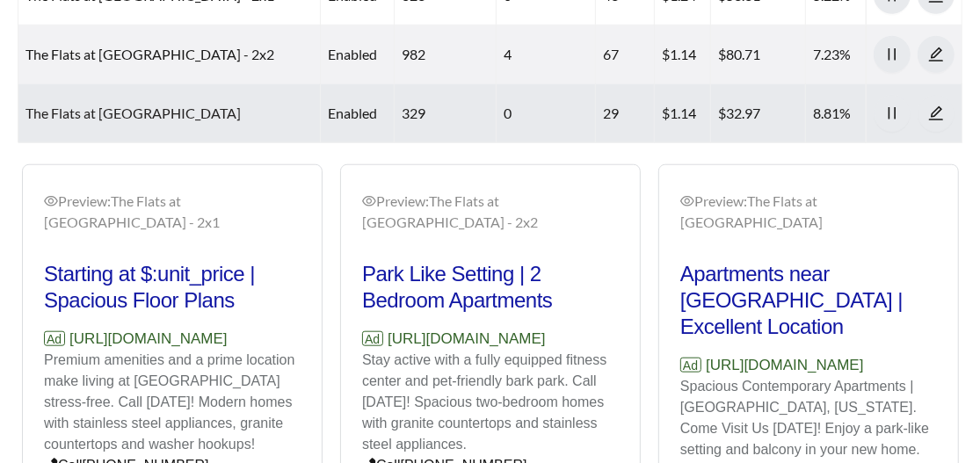 This screenshot has height=463, width=980. Describe the element at coordinates (625, 54) in the screenshot. I see `td: 67` at that location.